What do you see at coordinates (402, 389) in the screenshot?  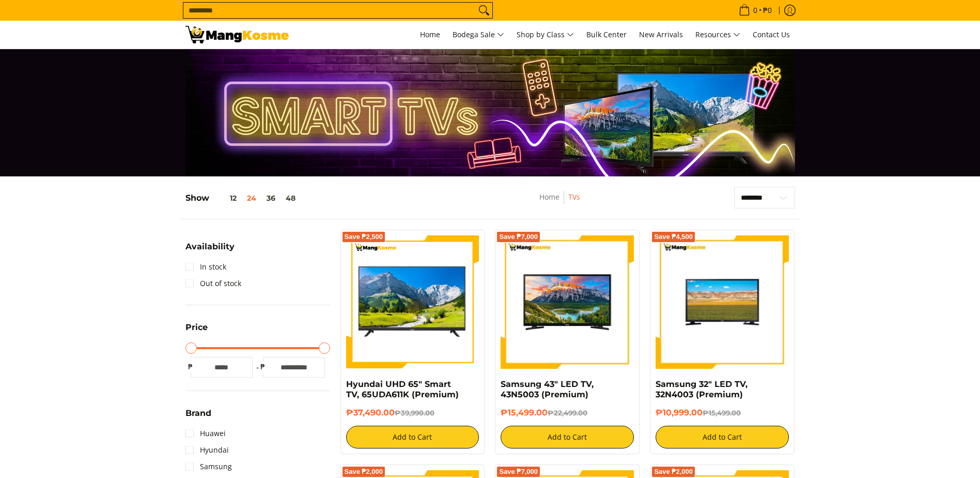 I see `a: Hyundai UHD 65" Smart TV, 65UDA611K (Premium)` at bounding box center [402, 389].